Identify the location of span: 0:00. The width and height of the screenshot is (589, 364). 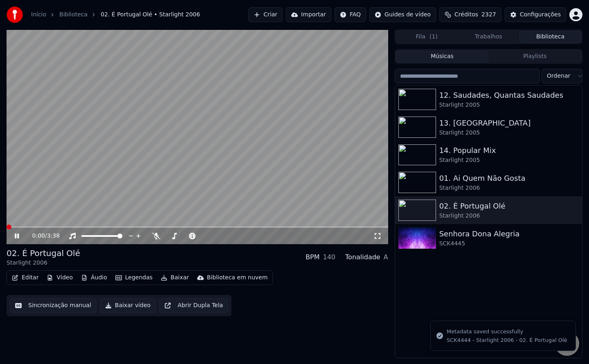
(38, 236).